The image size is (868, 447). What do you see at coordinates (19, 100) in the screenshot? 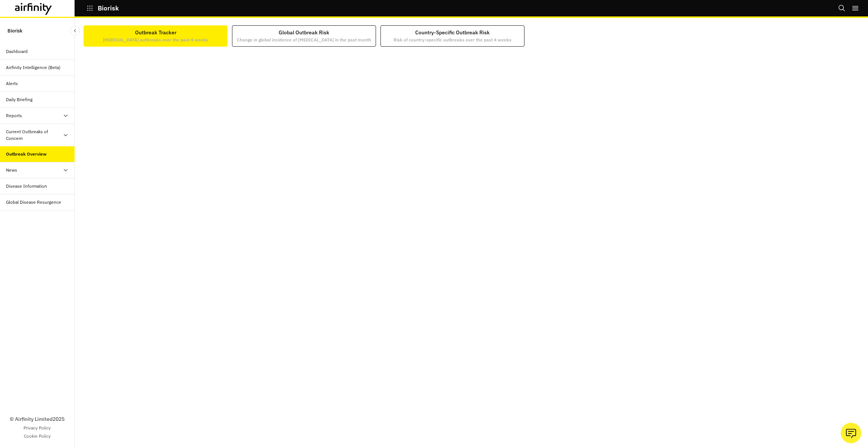
I see `div: Daily Briefing` at bounding box center [19, 100].